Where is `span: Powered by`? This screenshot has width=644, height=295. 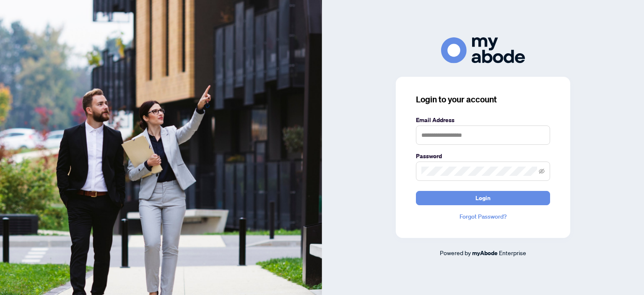 span: Powered by is located at coordinates (456, 253).